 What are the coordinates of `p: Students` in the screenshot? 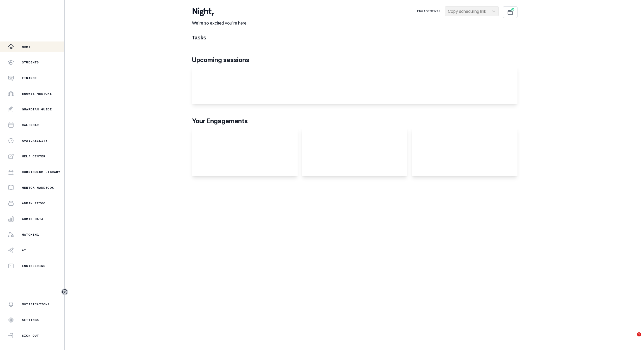 It's located at (30, 62).